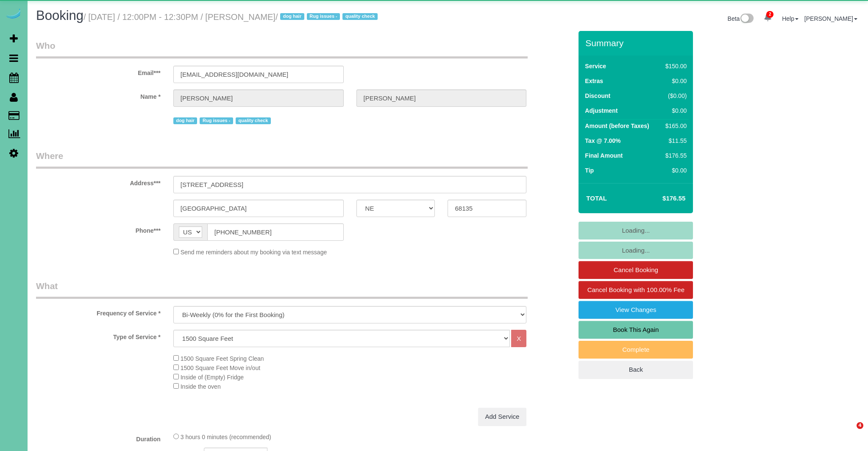 This screenshot has width=868, height=451. What do you see at coordinates (597, 198) in the screenshot?
I see `strong: Total` at bounding box center [597, 198].